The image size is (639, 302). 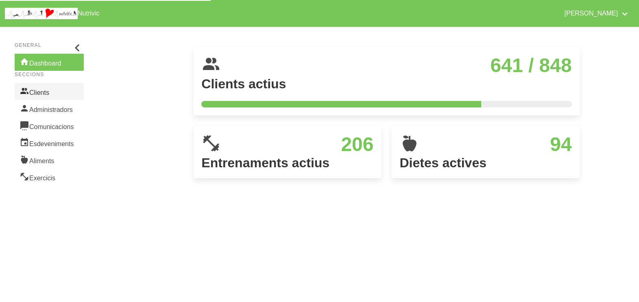 I want to click on img: company_logo, so click(x=41, y=13).